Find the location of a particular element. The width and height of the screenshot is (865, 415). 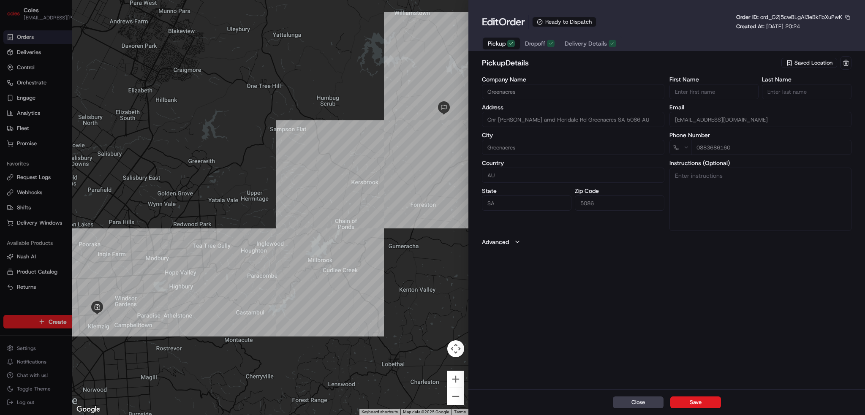

span: Pickup is located at coordinates (497, 44).